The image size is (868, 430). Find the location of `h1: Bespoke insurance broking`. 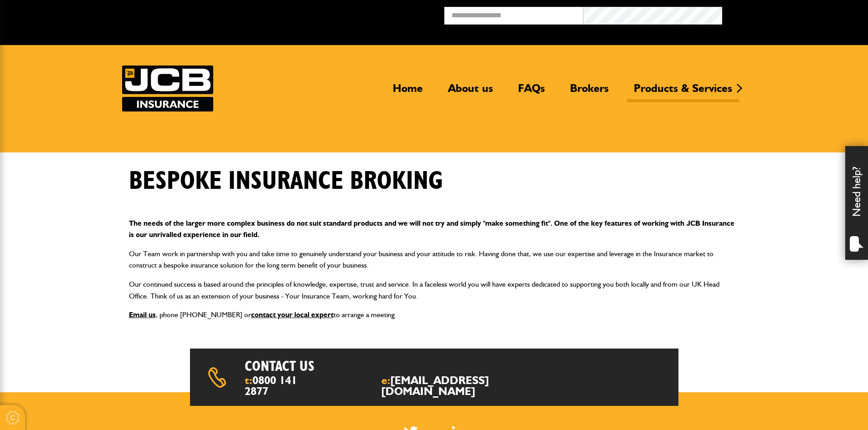

h1: Bespoke insurance broking is located at coordinates (285, 181).